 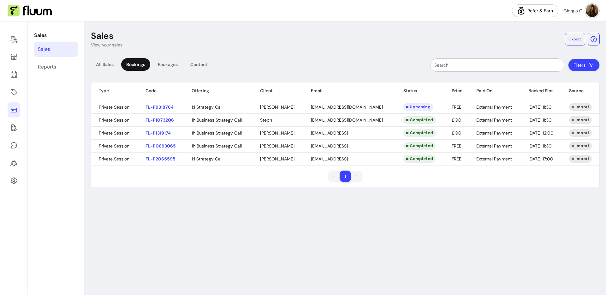 What do you see at coordinates (14, 128) in the screenshot?
I see `a: Forms` at bounding box center [14, 128].